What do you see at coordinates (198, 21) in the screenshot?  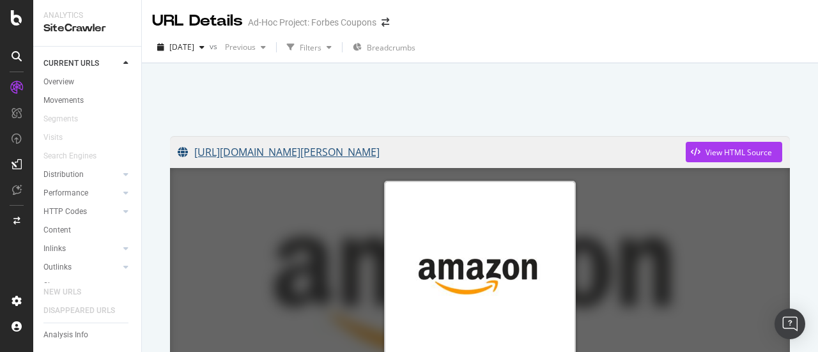 I see `div: URL Details` at bounding box center [198, 21].